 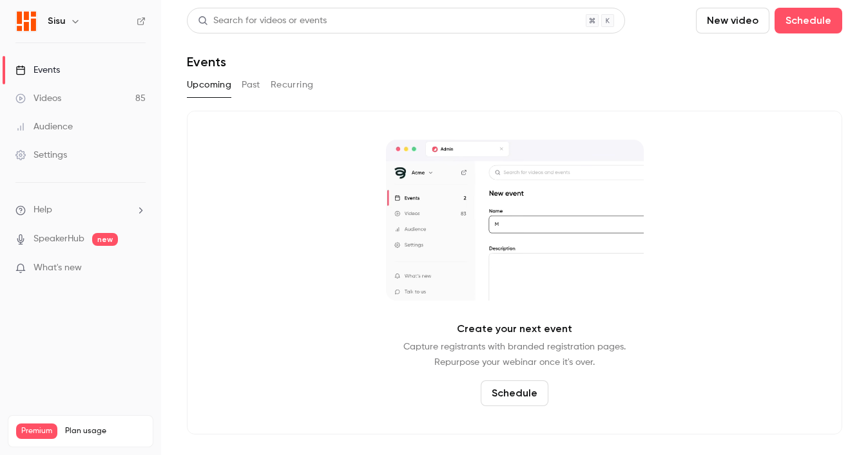 What do you see at coordinates (43, 210) in the screenshot?
I see `span: Help` at bounding box center [43, 210].